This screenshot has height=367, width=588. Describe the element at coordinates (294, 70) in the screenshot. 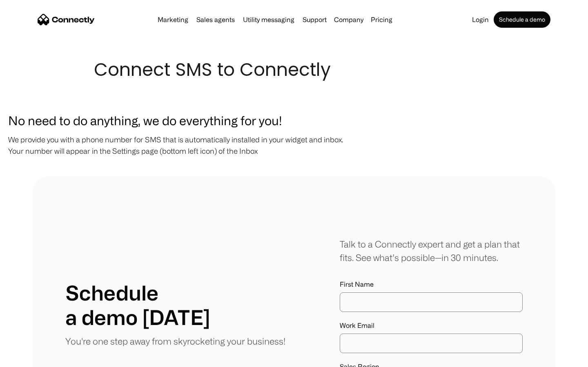

I see `h1: Connect SMS to Connectly` at that location.